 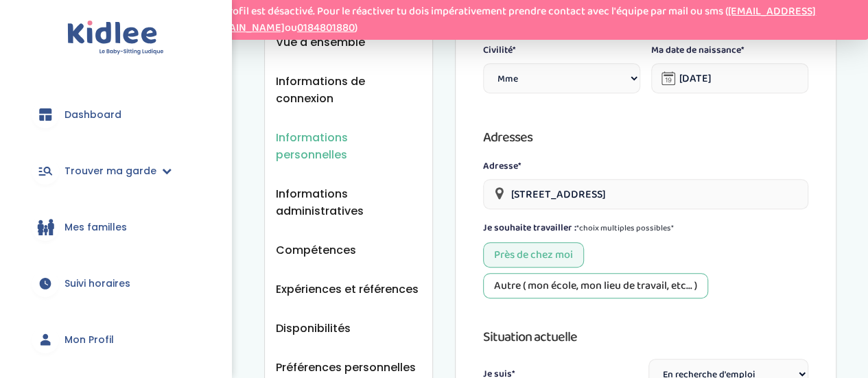 What do you see at coordinates (348, 146) in the screenshot?
I see `button: Informations personnelles` at bounding box center [348, 146].